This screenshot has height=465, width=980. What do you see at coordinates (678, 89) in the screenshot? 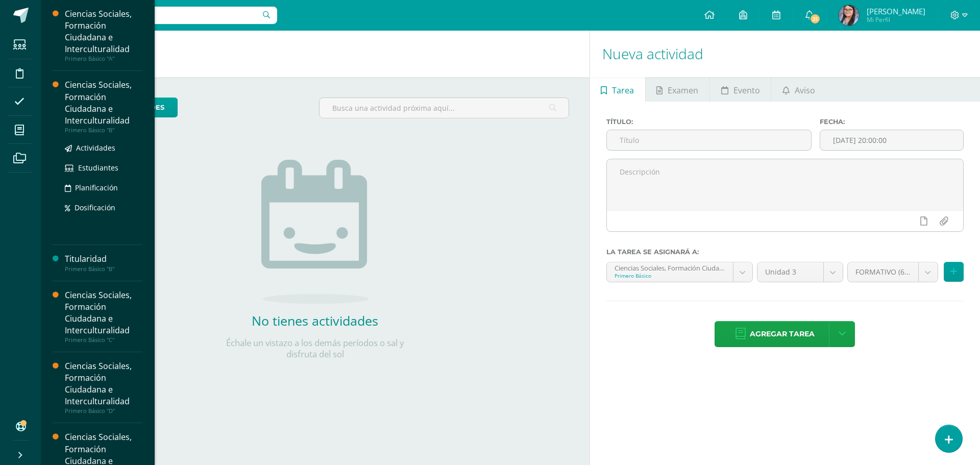
I see `a: Examen` at bounding box center [678, 89].